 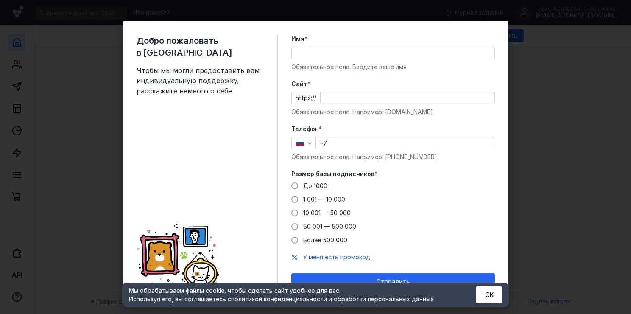 I want to click on div: Мы обрабатываем файлы cookie, чтобы сделать сайт удобнее для вас. Используя его, вы соглашаетесь c, so click(x=292, y=295).